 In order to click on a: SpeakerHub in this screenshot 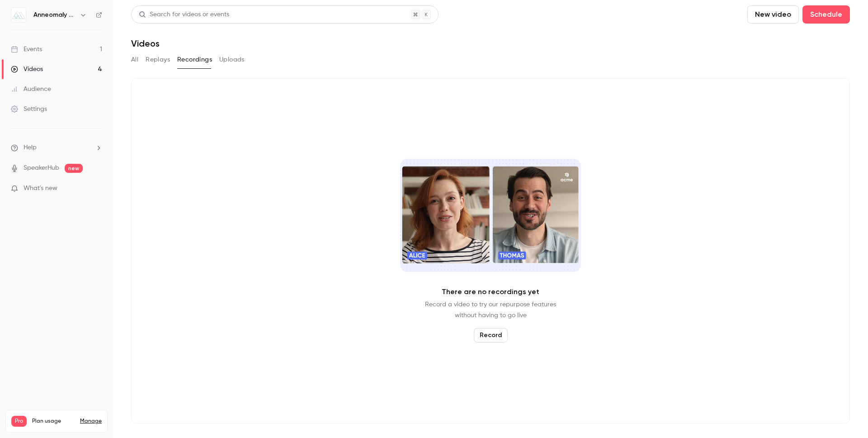, I will do `click(41, 168)`.